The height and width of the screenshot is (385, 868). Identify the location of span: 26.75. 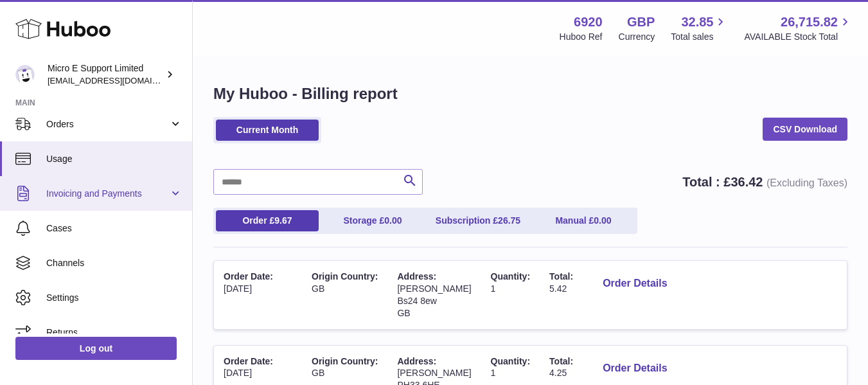
(509, 221).